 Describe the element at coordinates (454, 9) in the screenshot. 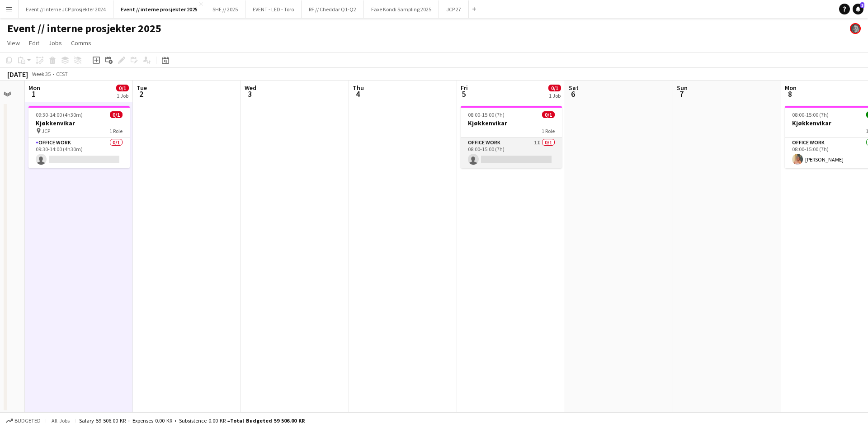

I see `button: JCP 27` at that location.